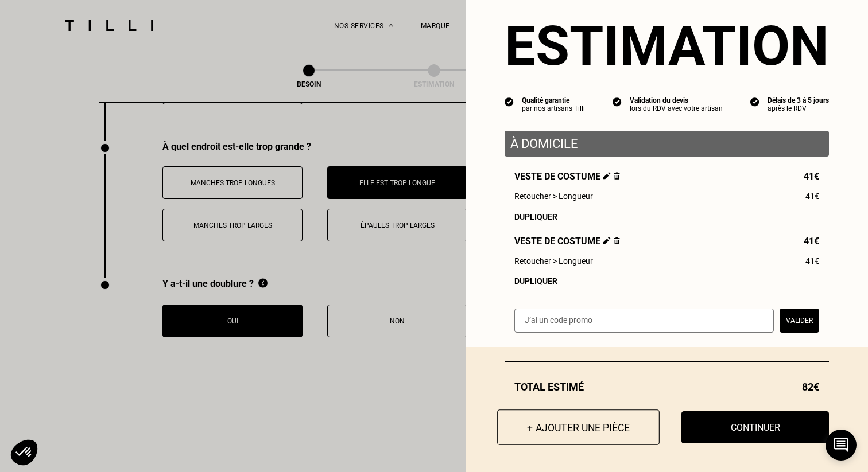 This screenshot has height=472, width=868. I want to click on div: après le RDV, so click(798, 108).